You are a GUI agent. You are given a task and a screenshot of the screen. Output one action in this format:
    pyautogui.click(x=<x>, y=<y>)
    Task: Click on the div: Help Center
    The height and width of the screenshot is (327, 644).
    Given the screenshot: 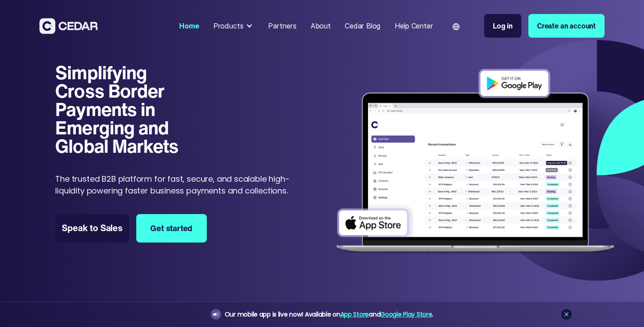 What is the action you would take?
    pyautogui.click(x=414, y=26)
    